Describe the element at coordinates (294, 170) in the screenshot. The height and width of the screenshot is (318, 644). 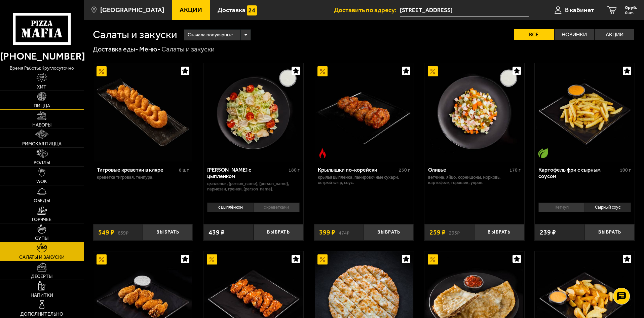
I see `span: 180 г` at that location.